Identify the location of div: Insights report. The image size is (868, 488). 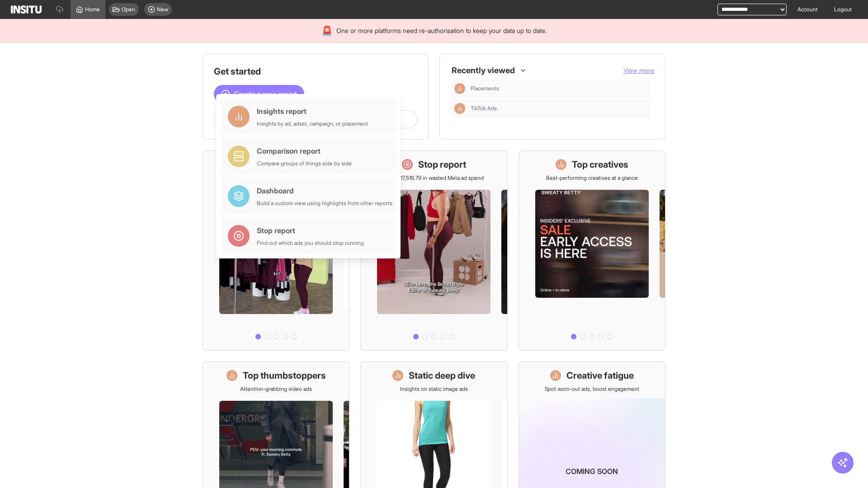
(312, 111).